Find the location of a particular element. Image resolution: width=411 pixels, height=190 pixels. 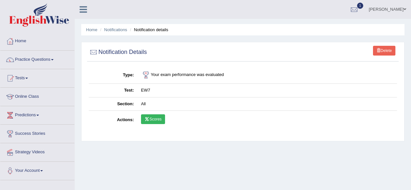

th: Section is located at coordinates (113, 104).